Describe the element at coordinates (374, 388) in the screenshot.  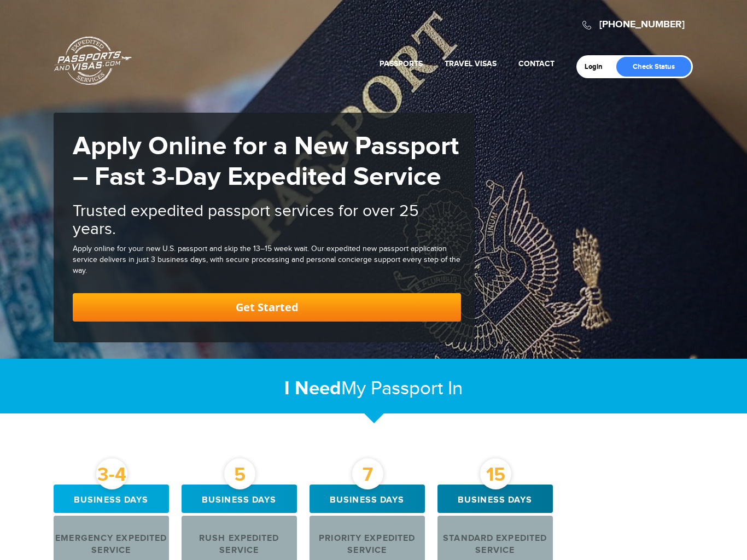
I see `h2: My` at that location.